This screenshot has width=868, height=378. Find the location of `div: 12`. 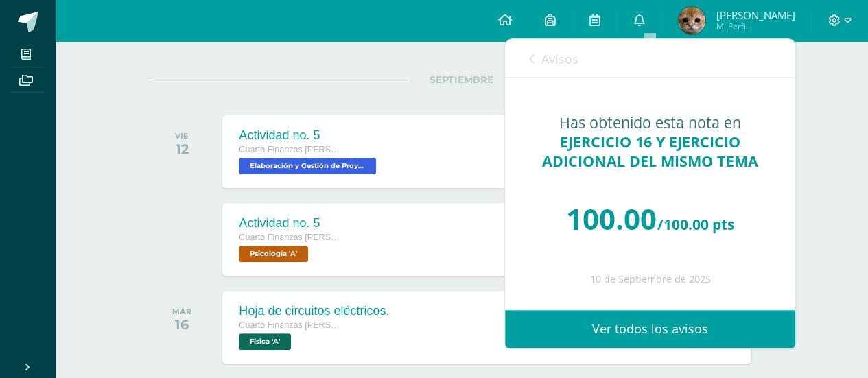

div: 12 is located at coordinates (182, 149).